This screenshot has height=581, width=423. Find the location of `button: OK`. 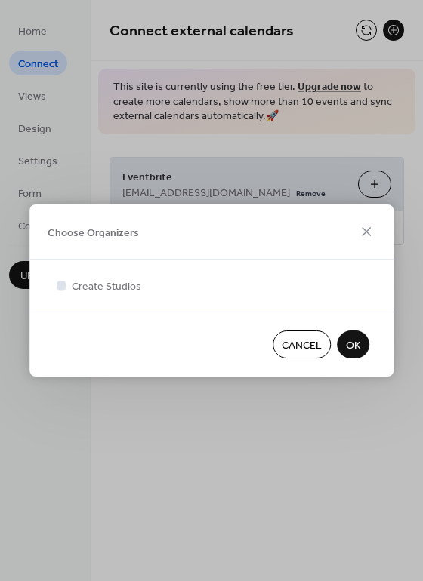

button: OK is located at coordinates (352, 344).